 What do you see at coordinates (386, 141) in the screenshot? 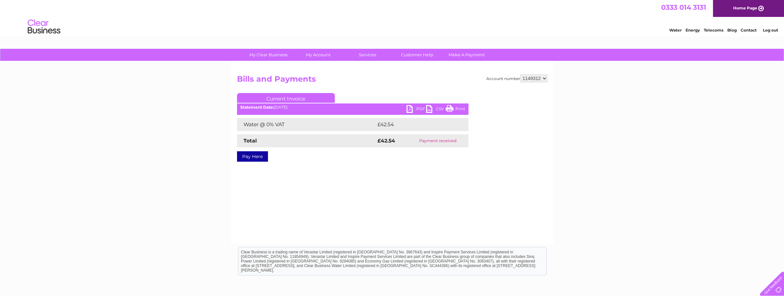
I see `strong: £42.54` at bounding box center [386, 141].